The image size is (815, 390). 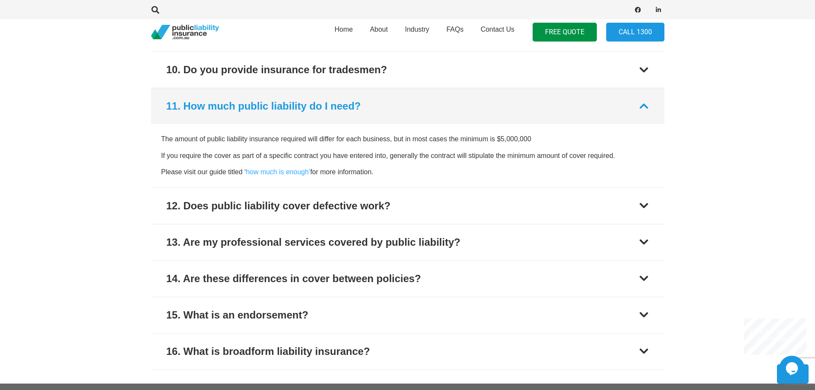 I want to click on a: Call 1300, so click(x=636, y=32).